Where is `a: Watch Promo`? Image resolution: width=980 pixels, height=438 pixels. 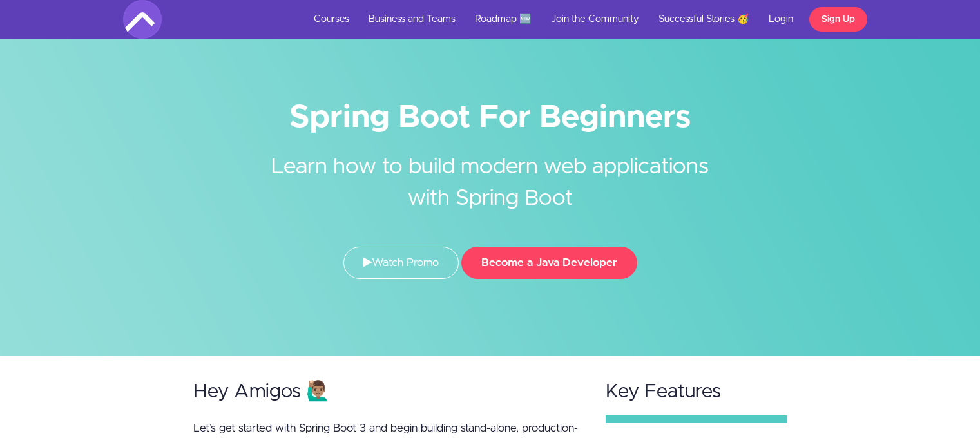 a: Watch Promo is located at coordinates (401, 263).